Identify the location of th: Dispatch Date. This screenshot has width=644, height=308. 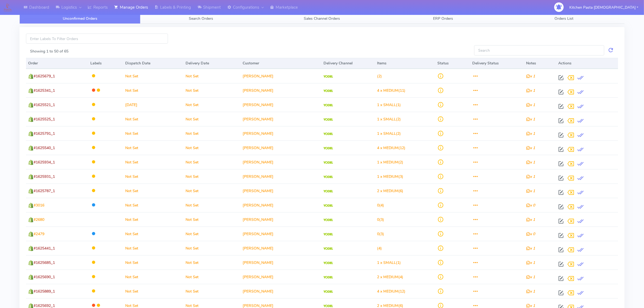
(153, 63).